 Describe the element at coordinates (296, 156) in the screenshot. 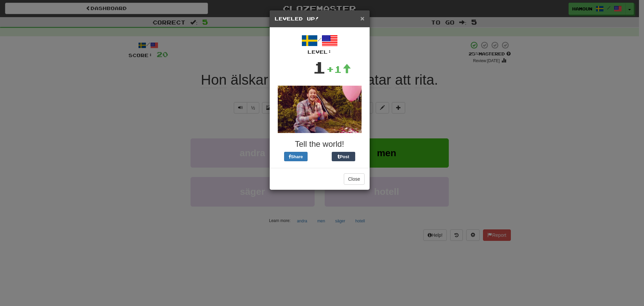

I see `button: Share` at that location.